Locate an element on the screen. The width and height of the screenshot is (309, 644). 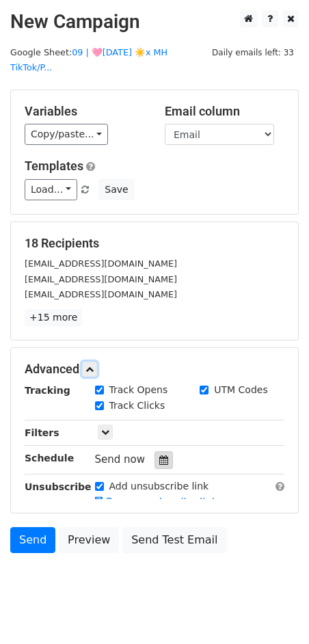
span: Daily emails left: 33 is located at coordinates (253, 53).